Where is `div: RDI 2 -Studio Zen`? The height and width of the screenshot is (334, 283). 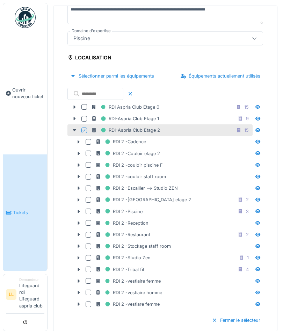
div: RDI 2 -Studio Zen is located at coordinates (123, 257).